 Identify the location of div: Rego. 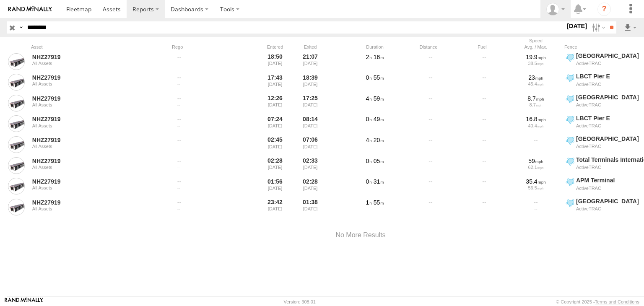
(214, 47).